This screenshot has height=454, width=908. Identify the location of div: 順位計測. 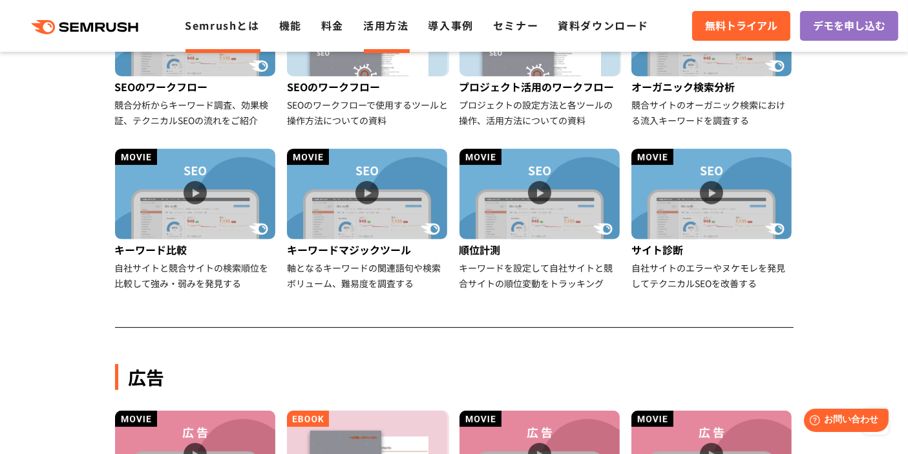
(540, 250).